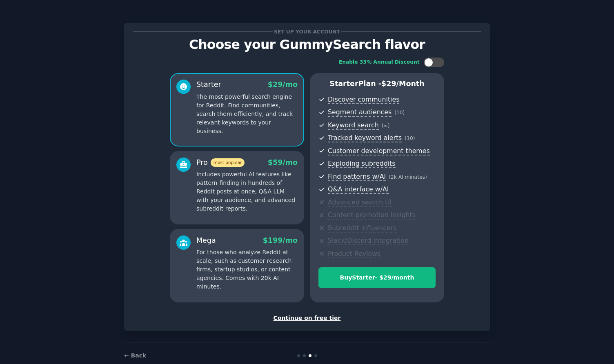  Describe the element at coordinates (377, 84) in the screenshot. I see `p: Starter Plan -` at that location.